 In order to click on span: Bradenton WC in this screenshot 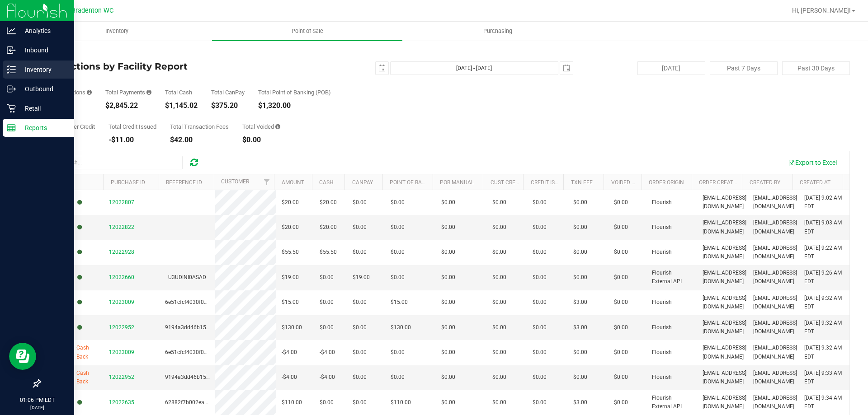, I will do `click(92, 10)`.